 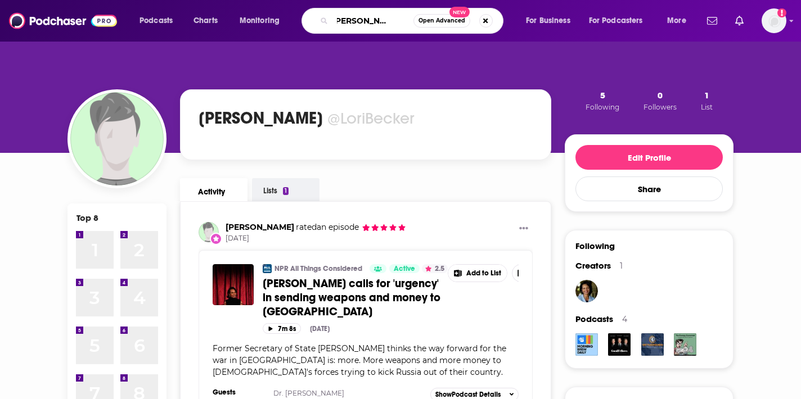 What do you see at coordinates (326, 227) in the screenshot?
I see `span: an episode` at bounding box center [326, 227].